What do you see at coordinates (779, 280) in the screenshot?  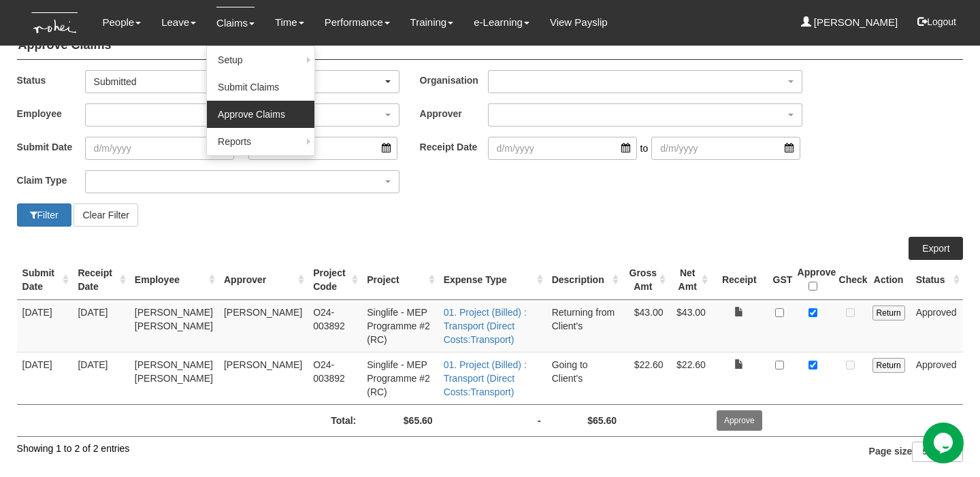 I see `th: GST` at bounding box center [779, 280].